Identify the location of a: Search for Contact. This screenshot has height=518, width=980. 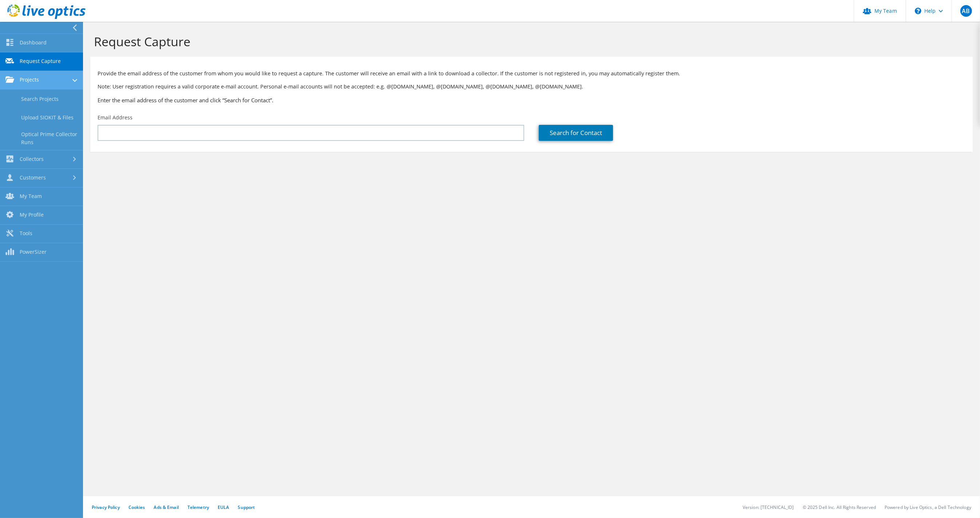
(576, 132).